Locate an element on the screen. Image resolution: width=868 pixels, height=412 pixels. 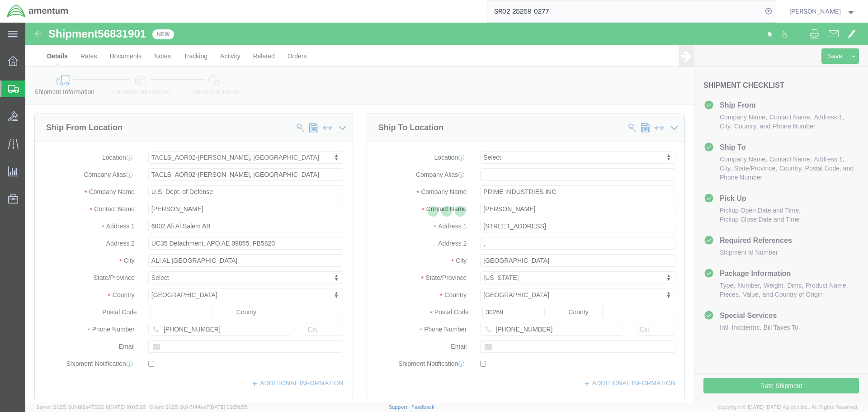
input: Search for shipment number, reference number is located at coordinates (625, 11).